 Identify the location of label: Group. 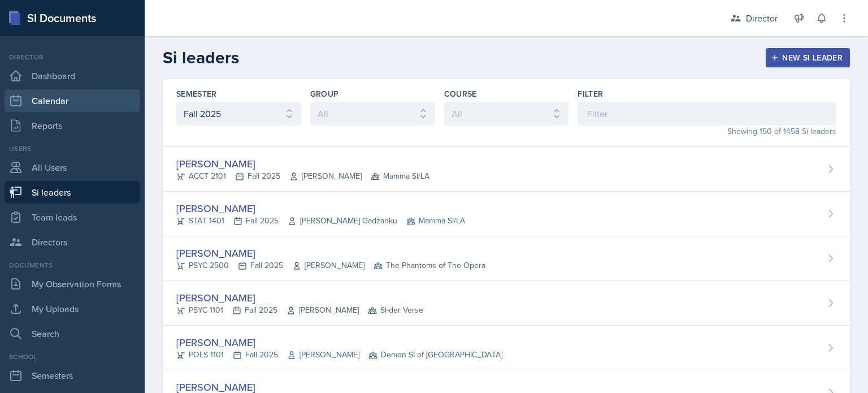
(324, 94).